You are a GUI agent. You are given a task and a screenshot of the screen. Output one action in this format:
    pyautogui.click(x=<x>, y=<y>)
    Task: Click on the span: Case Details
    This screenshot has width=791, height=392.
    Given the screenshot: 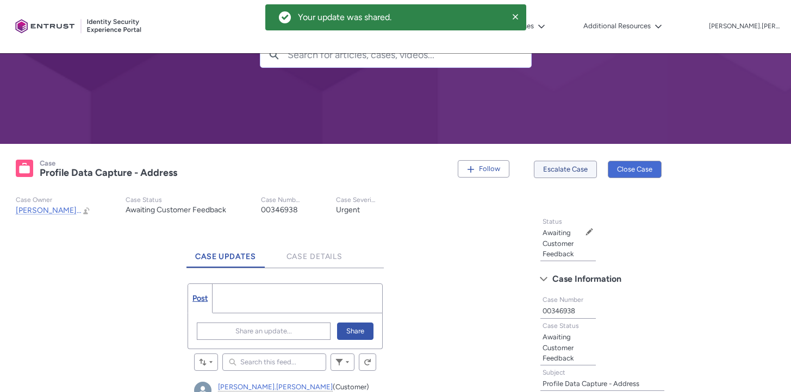 What is the action you would take?
    pyautogui.click(x=315, y=257)
    